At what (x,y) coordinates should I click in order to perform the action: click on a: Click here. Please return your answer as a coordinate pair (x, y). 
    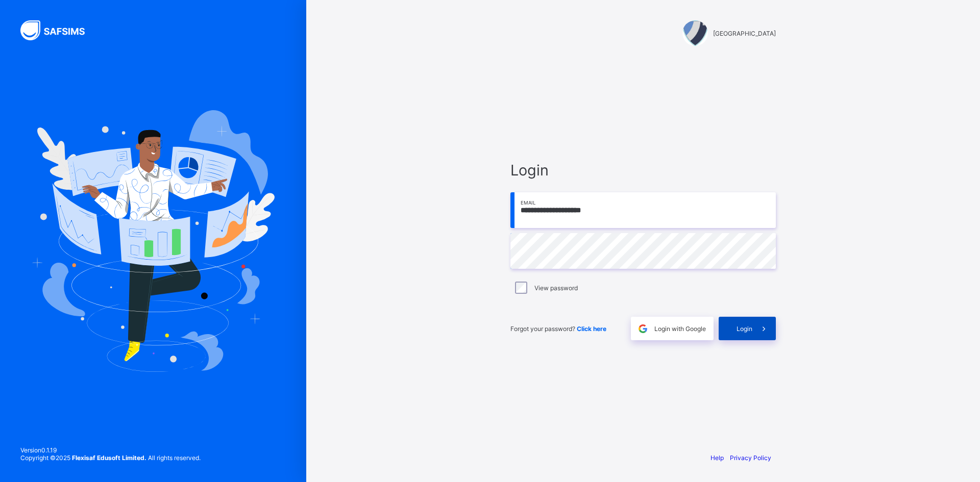
    Looking at the image, I should click on (592, 328).